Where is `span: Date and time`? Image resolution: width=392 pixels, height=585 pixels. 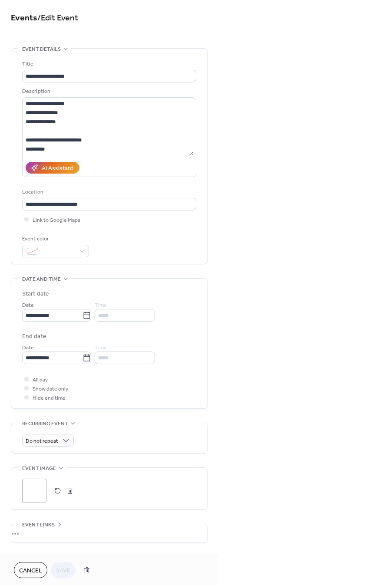 span: Date and time is located at coordinates (41, 279).